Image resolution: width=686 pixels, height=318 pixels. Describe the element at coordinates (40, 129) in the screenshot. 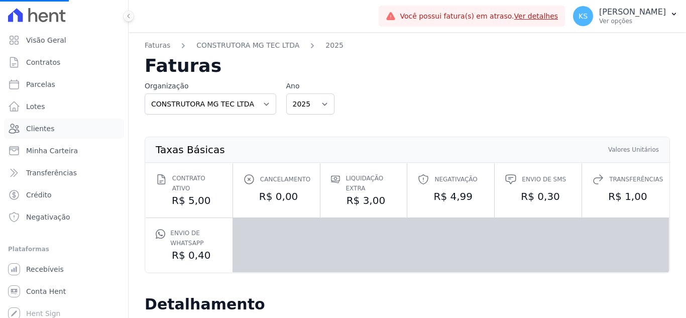

I see `span: Clientes` at that location.